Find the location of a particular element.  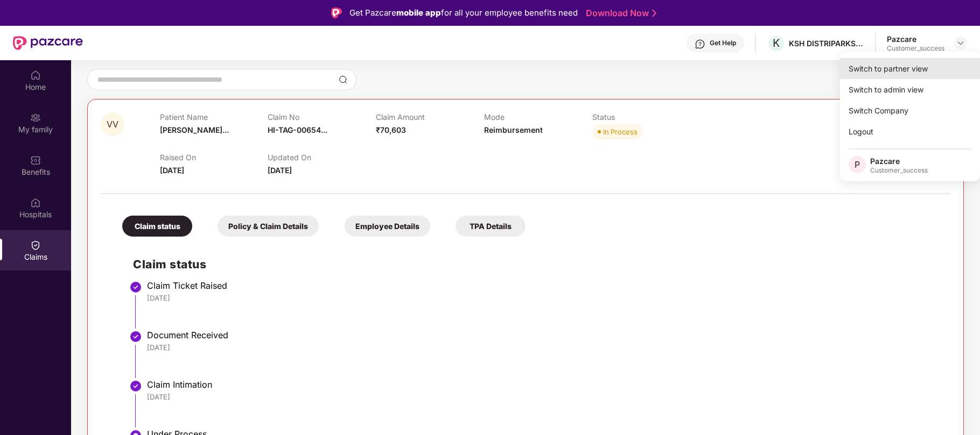

div: Logout is located at coordinates (910, 131).